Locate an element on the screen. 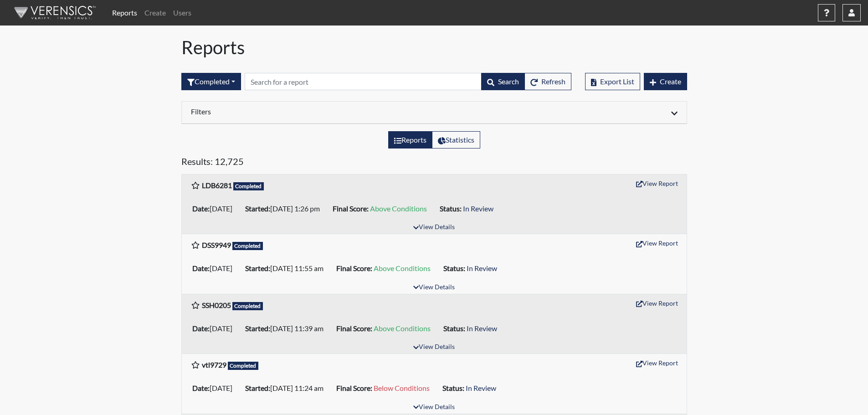 The width and height of the screenshot is (868, 415). h5: Results: 12,725 is located at coordinates (434, 163).